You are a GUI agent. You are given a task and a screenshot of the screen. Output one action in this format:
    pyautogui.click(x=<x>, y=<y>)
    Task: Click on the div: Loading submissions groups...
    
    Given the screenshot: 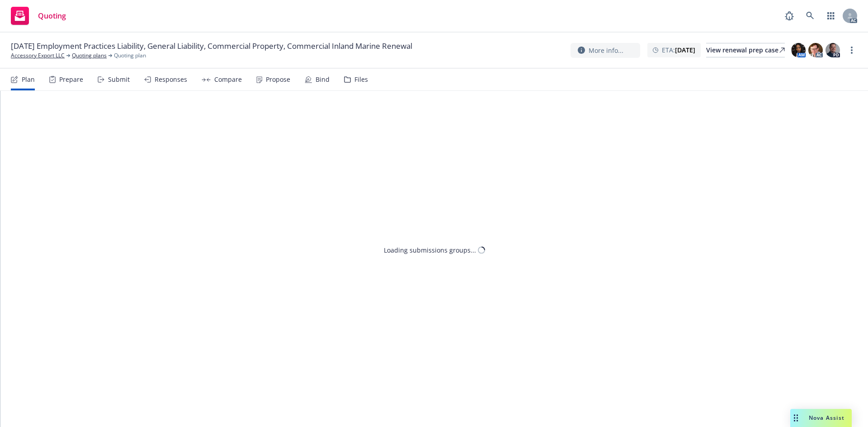 What is the action you would take?
    pyautogui.click(x=430, y=250)
    